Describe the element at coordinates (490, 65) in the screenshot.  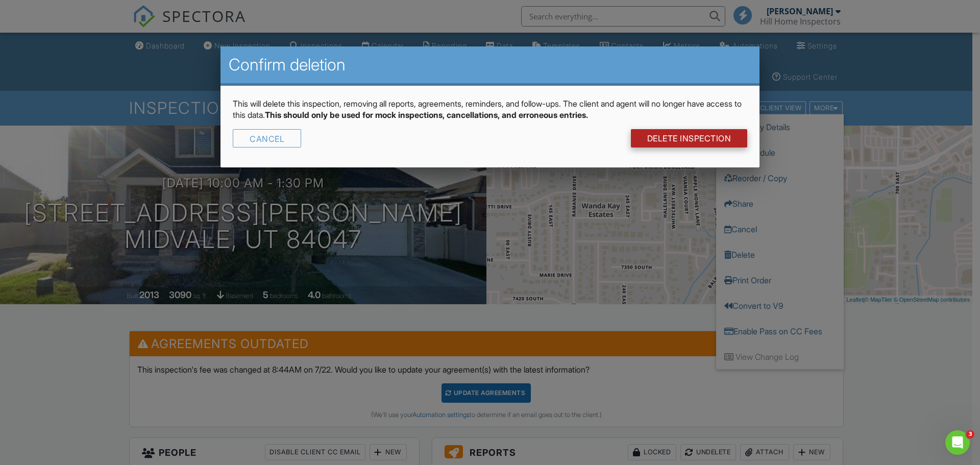
I see `h2: Confirm deletion` at that location.